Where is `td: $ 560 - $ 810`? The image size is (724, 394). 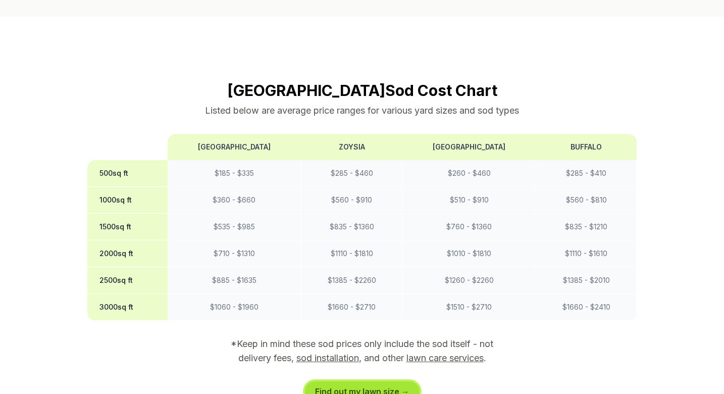
td: $ 560 - $ 810 is located at coordinates (586, 200).